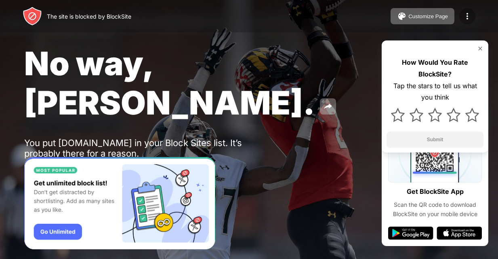 This screenshot has width=498, height=259. What do you see at coordinates (411, 233) in the screenshot?
I see `img: google-play.svg` at bounding box center [411, 233].